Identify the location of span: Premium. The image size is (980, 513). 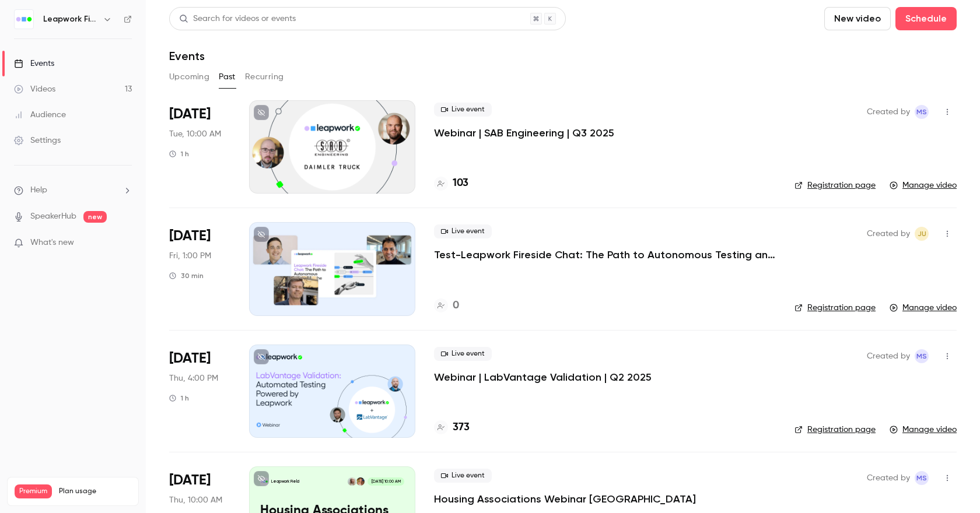
(34, 492).